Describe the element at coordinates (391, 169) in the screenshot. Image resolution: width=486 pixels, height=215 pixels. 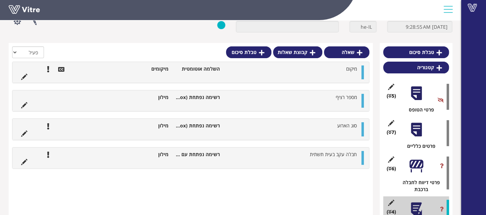
I see `span: (6 )` at that location.